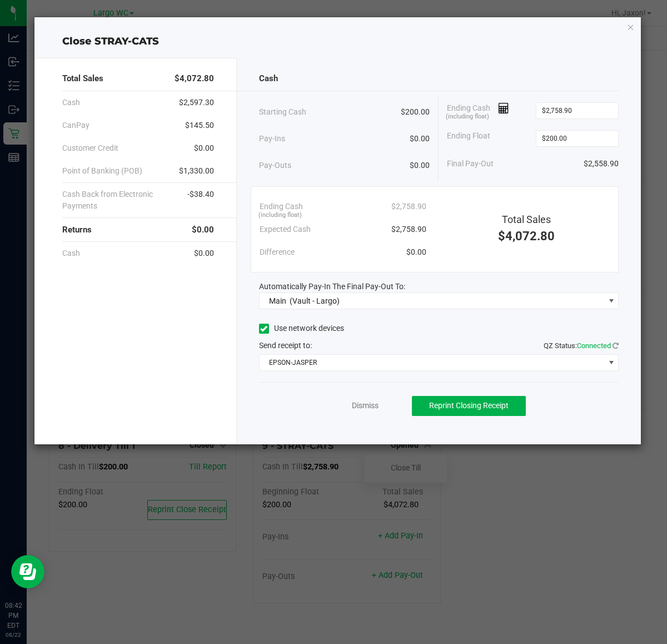  What do you see at coordinates (416, 111) in the screenshot?
I see `span: $200.00` at bounding box center [416, 111].